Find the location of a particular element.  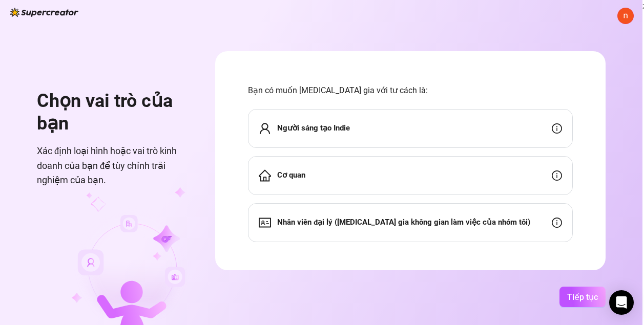

h1: Chọn vai trò của bạn is located at coordinates (114, 112).